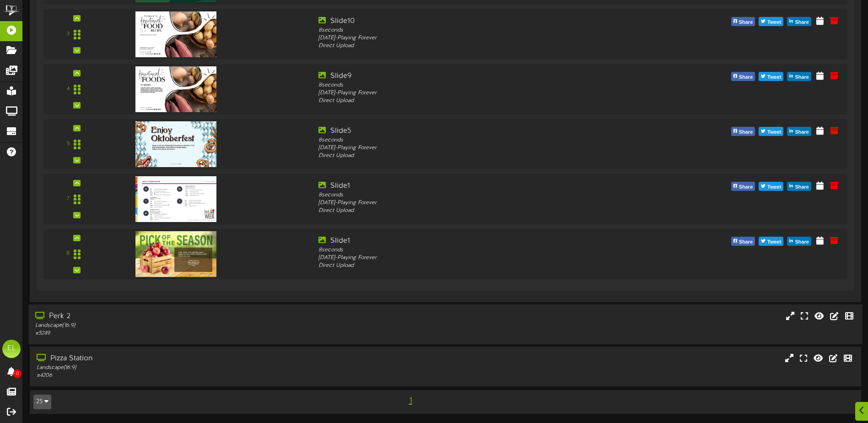 The height and width of the screenshot is (423, 868). Describe the element at coordinates (176, 90) in the screenshot. I see `img: f4001aa2-6d3b-42d6-8b23-0a66d7179603.jpg` at that location.